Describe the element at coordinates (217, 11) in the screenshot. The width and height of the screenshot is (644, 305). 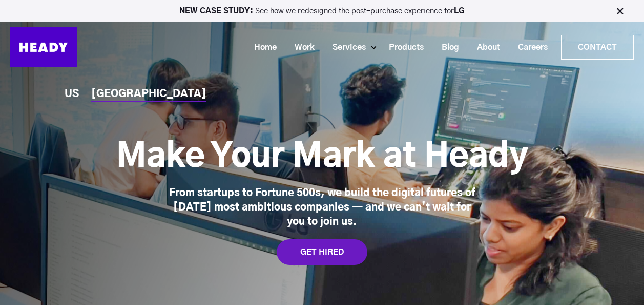
I see `strong: NEW CASE STUDY:` at that location.